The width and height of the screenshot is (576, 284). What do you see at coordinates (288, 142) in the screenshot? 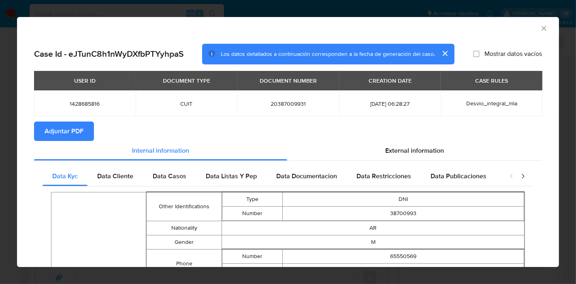
I see `div: closure-recommendation-modal` at bounding box center [288, 142].